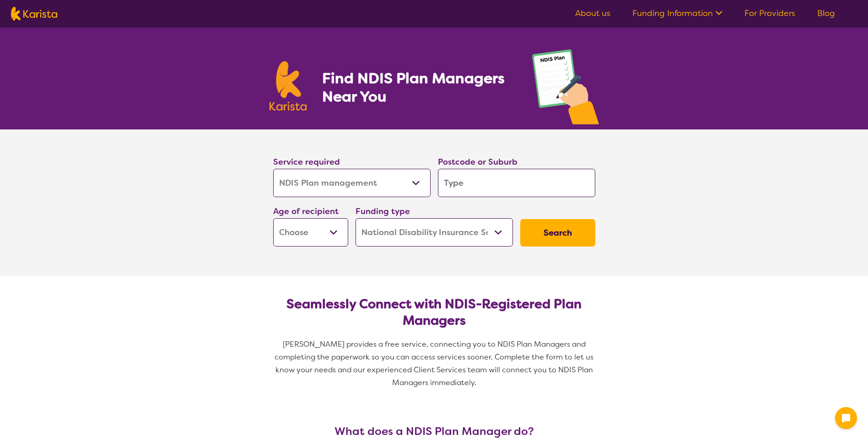 The height and width of the screenshot is (440, 868). Describe the element at coordinates (434, 432) in the screenshot. I see `h3: What does a NDIS Plan Manager do?` at that location.